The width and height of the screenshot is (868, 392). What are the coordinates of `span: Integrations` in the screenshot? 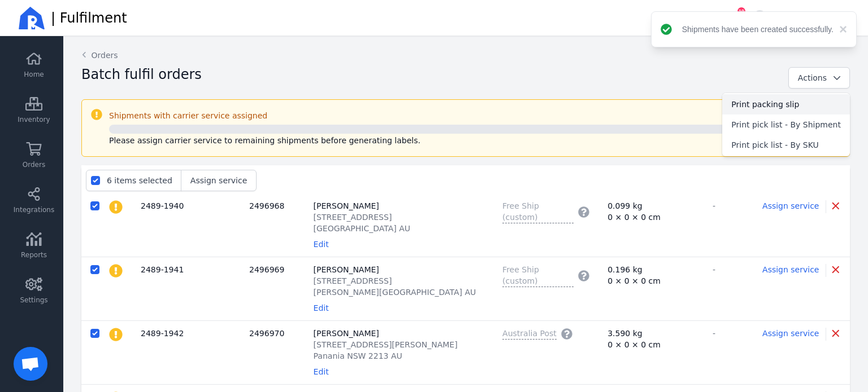 It's located at (34, 210).